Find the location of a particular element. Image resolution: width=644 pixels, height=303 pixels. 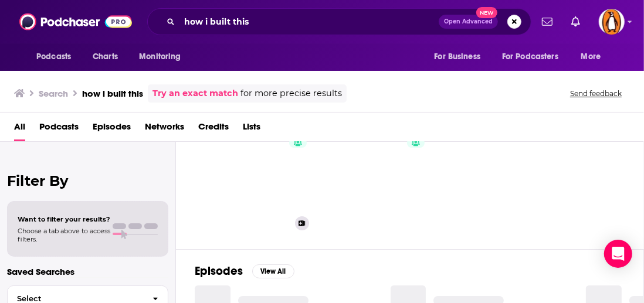

div: Search podcasts, credits, & more... is located at coordinates (339, 22).